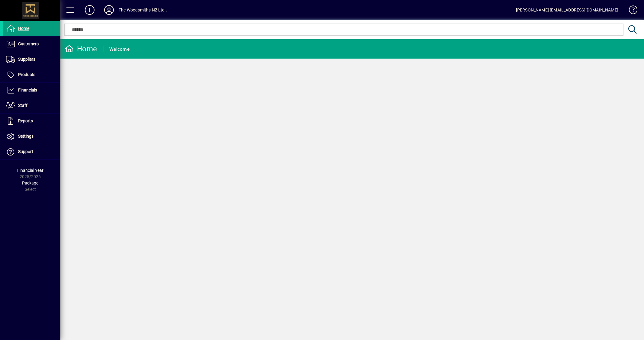  What do you see at coordinates (26, 136) in the screenshot?
I see `span: Settings` at bounding box center [26, 136].